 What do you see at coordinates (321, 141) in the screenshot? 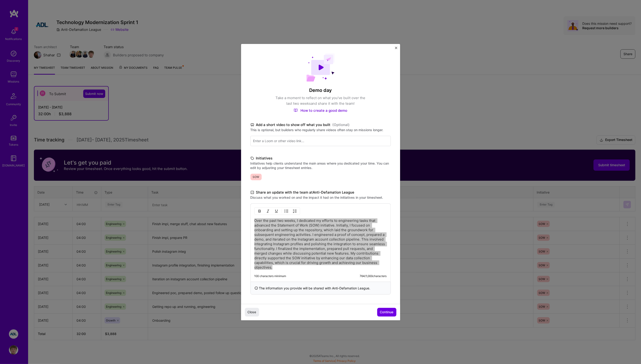
I see `input: Enter a Loom or other video link...` at bounding box center [321, 141].